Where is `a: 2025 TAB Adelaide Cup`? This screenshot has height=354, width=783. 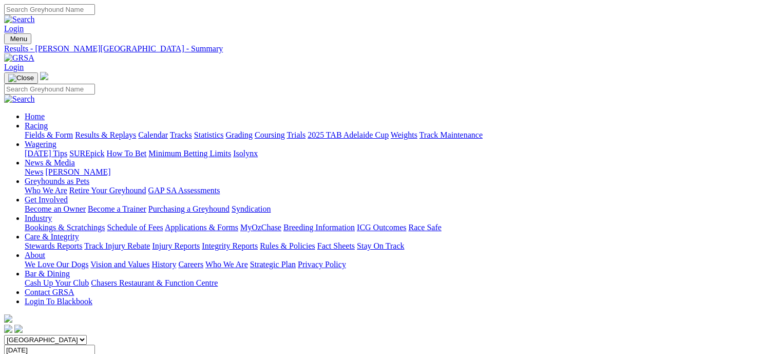 a: 2025 TAB Adelaide Cup is located at coordinates (348, 135).